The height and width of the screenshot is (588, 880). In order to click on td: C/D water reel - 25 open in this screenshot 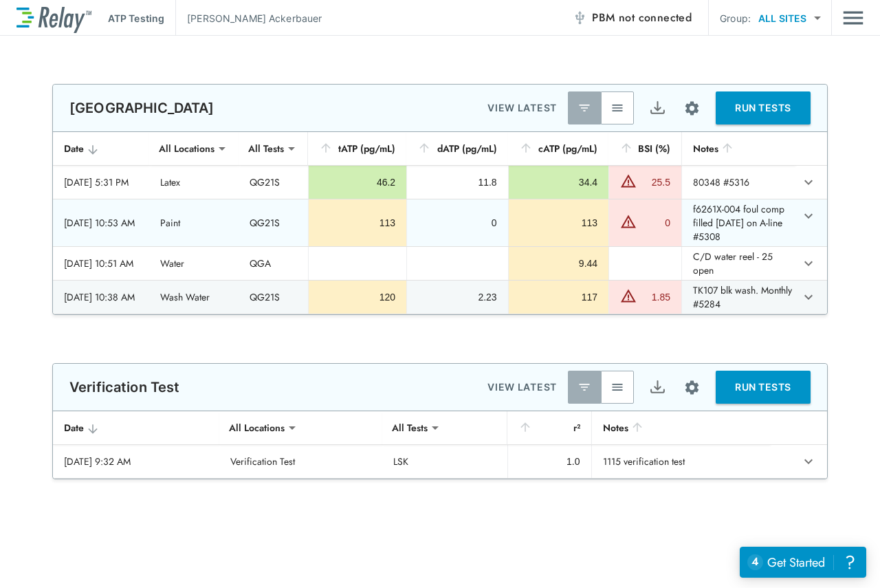, I will do `click(739, 263)`.